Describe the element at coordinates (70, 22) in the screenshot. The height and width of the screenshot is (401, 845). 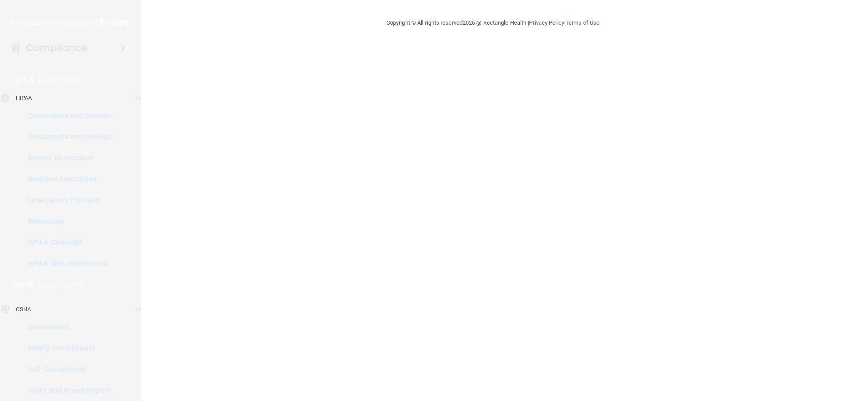
I see `img: PMB logo` at that location.